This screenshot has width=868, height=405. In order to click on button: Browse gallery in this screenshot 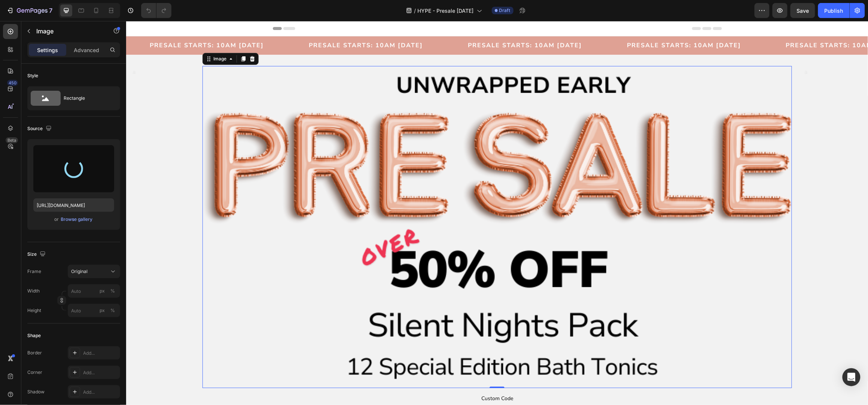, I will do `click(77, 219)`.